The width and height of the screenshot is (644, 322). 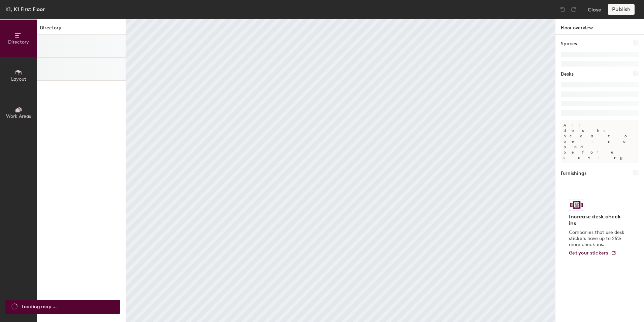 I want to click on h1: Desks, so click(x=567, y=74).